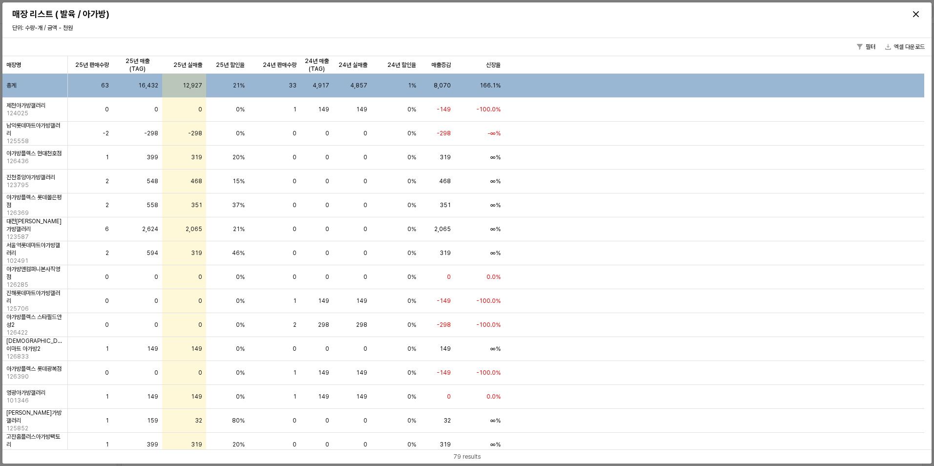 The height and width of the screenshot is (466, 934). Describe the element at coordinates (866, 47) in the screenshot. I see `button: 필터` at that location.